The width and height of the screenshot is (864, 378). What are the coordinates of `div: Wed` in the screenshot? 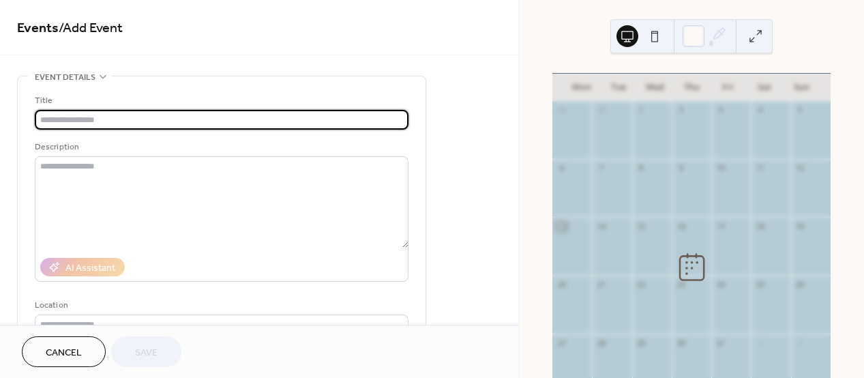 It's located at (656, 87).